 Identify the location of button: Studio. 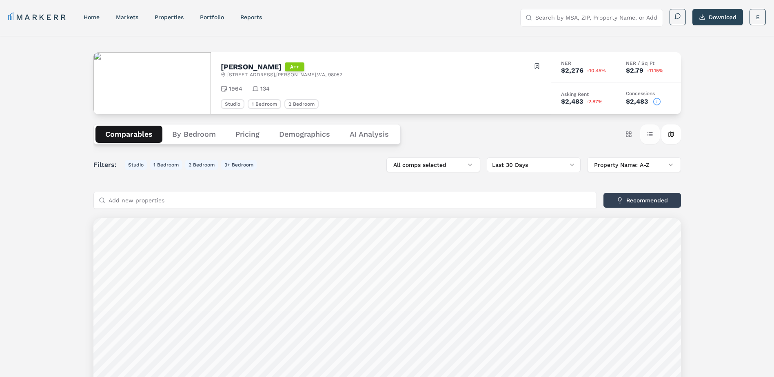
(136, 165).